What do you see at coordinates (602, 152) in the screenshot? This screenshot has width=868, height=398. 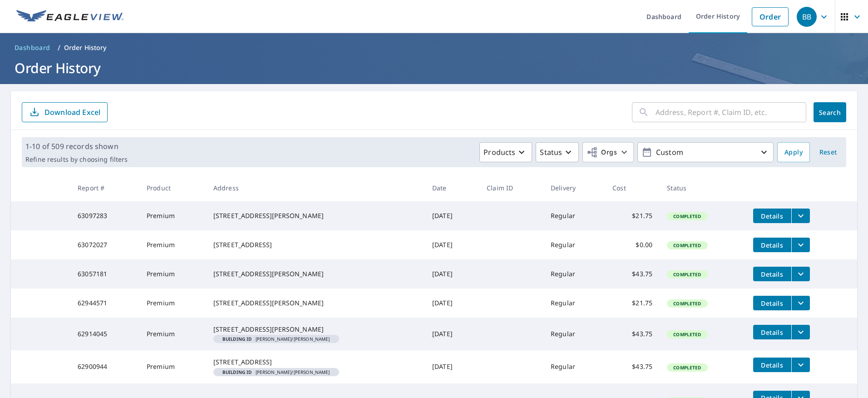 I see `span: Orgs` at bounding box center [602, 152].